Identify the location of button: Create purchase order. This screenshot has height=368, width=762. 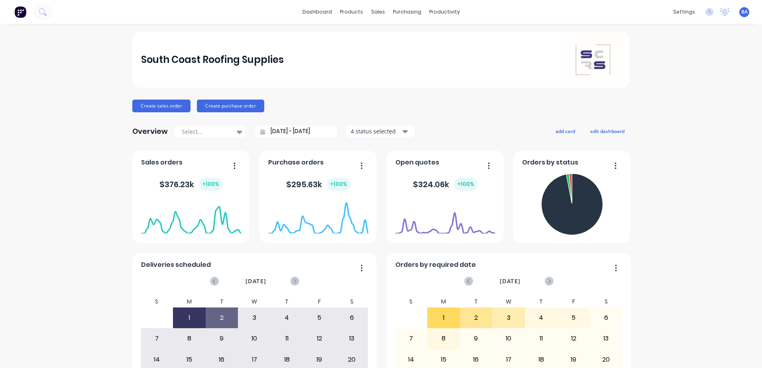
(230, 106).